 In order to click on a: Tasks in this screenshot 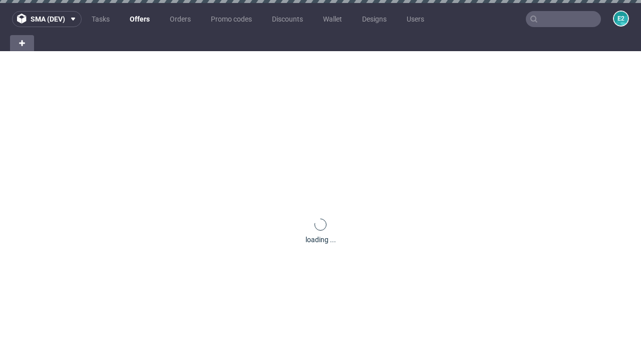, I will do `click(101, 19)`.